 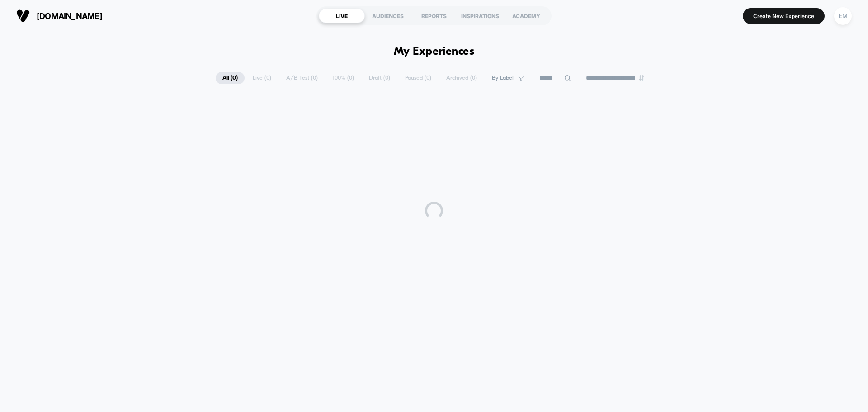 I want to click on h1: My Experiences, so click(x=434, y=51).